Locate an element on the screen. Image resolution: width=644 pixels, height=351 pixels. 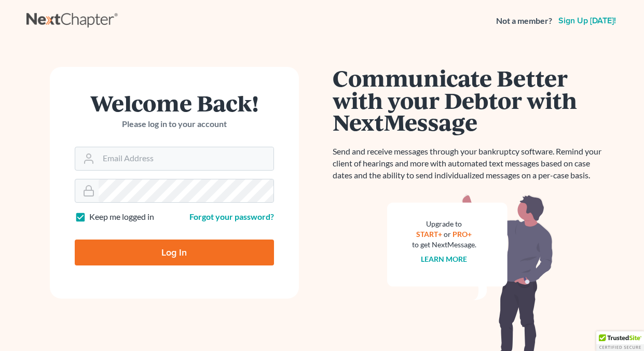
input: Log In is located at coordinates (175, 253).